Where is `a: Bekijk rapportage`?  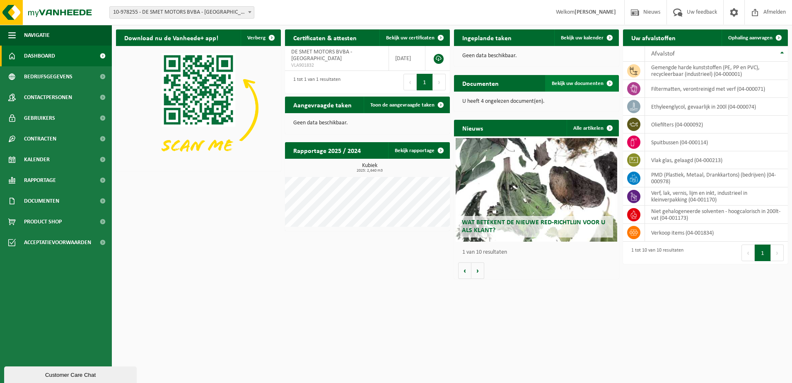 a: Bekijk rapportage is located at coordinates (419, 150).